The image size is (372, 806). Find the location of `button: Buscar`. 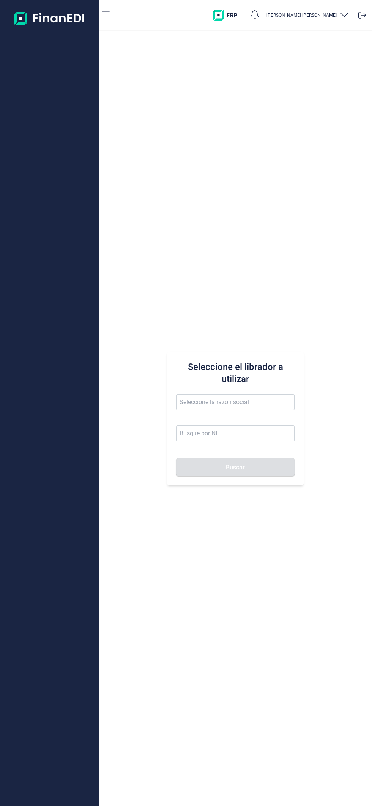

button: Buscar is located at coordinates (235, 467).